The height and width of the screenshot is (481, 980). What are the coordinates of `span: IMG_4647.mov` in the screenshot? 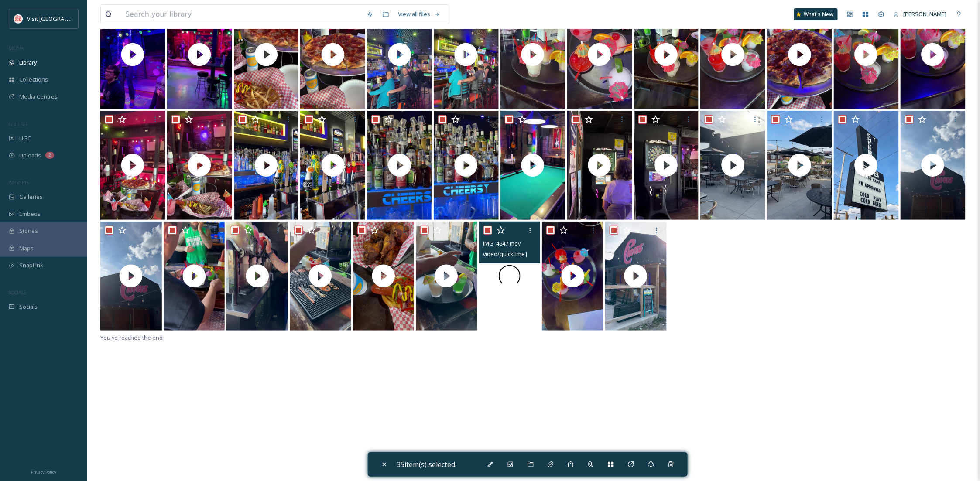 It's located at (502, 244).